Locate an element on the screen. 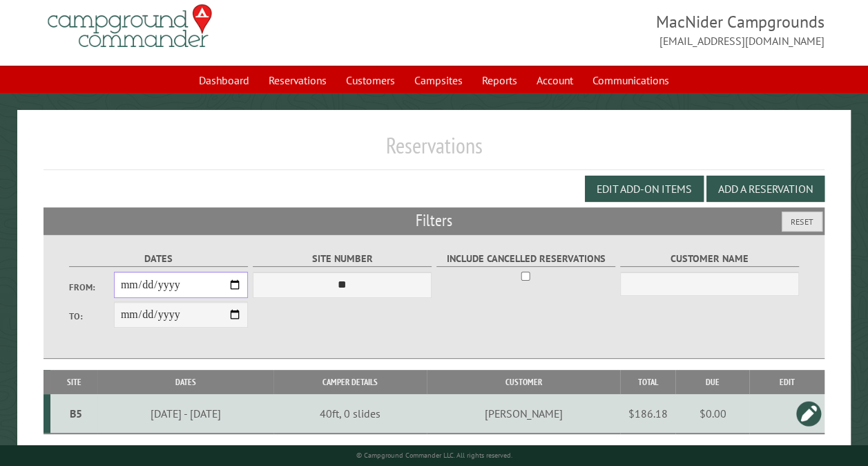 This screenshot has width=868, height=466. td: $0.00 is located at coordinates (712, 413).